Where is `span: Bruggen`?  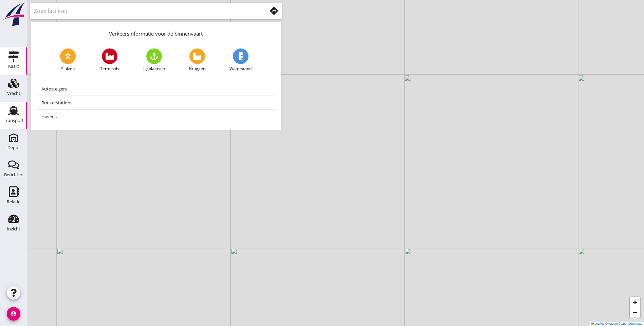
span: Bruggen is located at coordinates (198, 68).